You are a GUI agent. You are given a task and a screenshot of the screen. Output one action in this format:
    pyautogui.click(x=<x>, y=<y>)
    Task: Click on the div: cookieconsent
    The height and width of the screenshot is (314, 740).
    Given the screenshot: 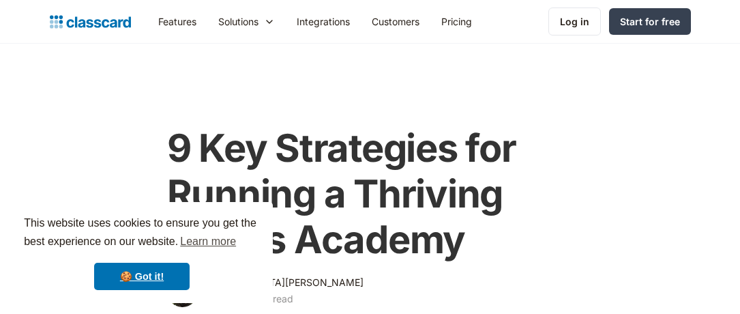 What is the action you would take?
    pyautogui.click(x=142, y=252)
    